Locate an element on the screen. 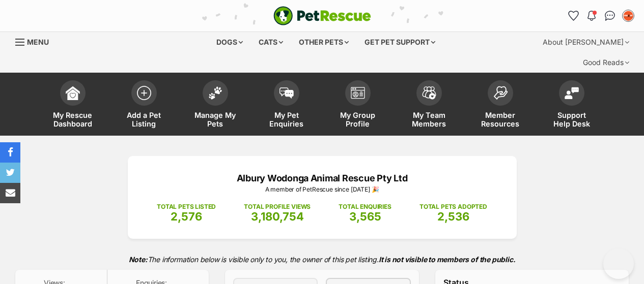 The height and width of the screenshot is (284, 644). img: help-desk-icon-fdf02630f3aa405de69fd3d07c3f3aa587a6932b1a1747fa1d2bba05be0121f9.svg is located at coordinates (572, 93).